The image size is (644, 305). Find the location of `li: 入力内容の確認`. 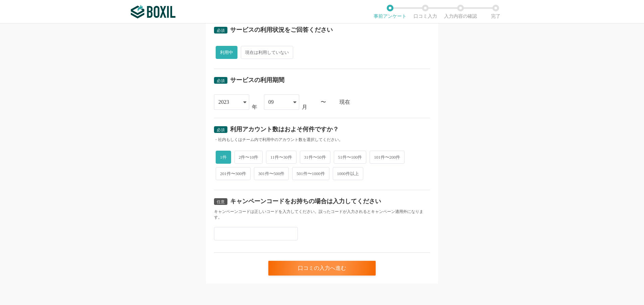

li: 入力内容の確認 is located at coordinates (460, 12).